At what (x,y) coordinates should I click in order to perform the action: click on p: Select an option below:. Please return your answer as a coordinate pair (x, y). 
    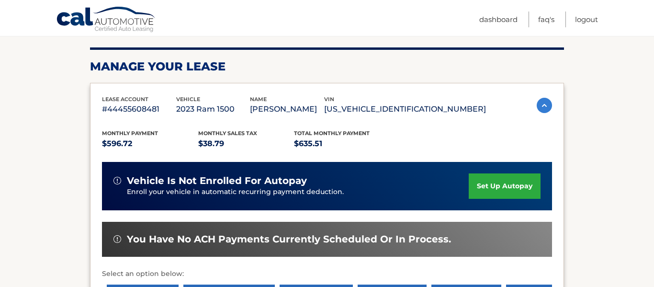
    Looking at the image, I should click on (327, 274).